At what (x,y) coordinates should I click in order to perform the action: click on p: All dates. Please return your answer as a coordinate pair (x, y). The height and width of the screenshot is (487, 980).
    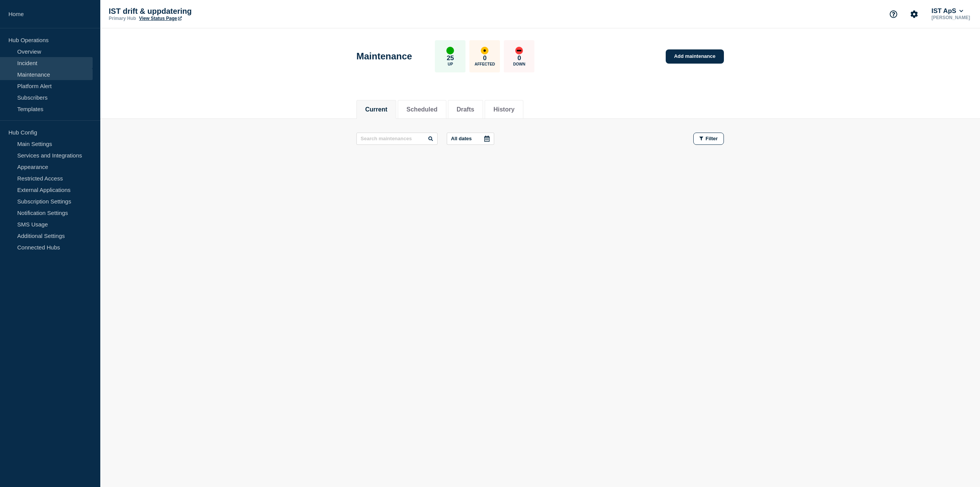
    Looking at the image, I should click on (461, 138).